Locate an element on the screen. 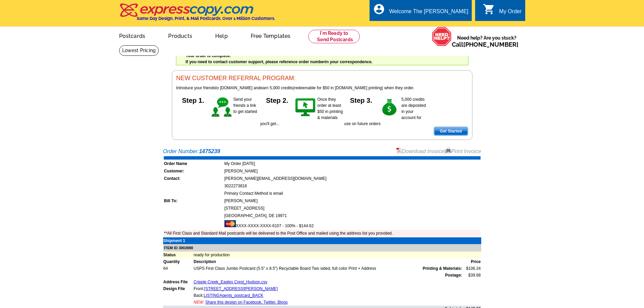 This screenshot has width=644, height=308. i: shopping_cart is located at coordinates (489, 9).